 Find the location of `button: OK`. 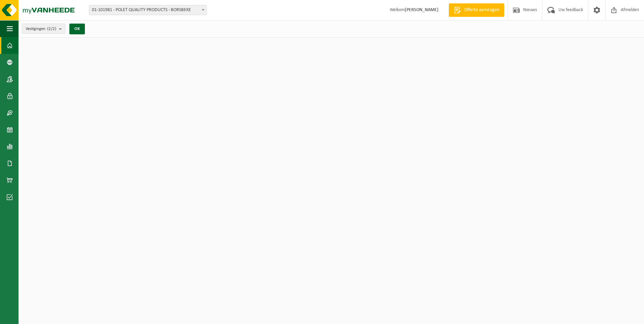

button: OK is located at coordinates (77, 29).